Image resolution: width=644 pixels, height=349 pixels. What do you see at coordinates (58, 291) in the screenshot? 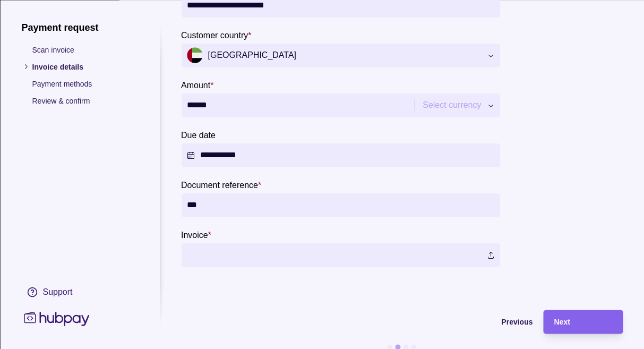
I see `div: Support` at bounding box center [58, 291].